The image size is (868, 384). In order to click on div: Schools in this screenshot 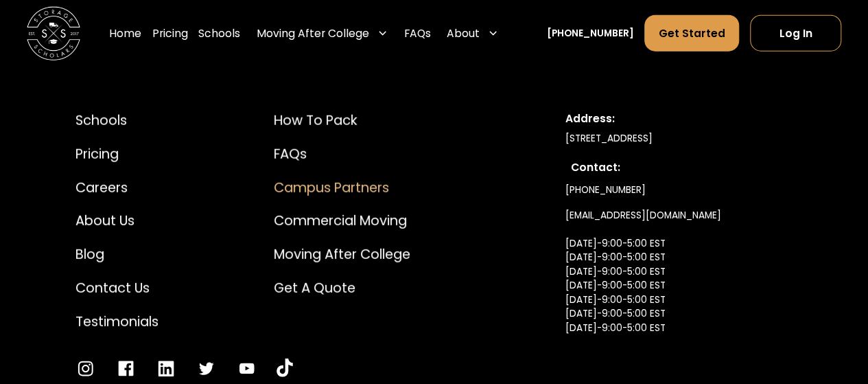, I will do `click(117, 120)`.